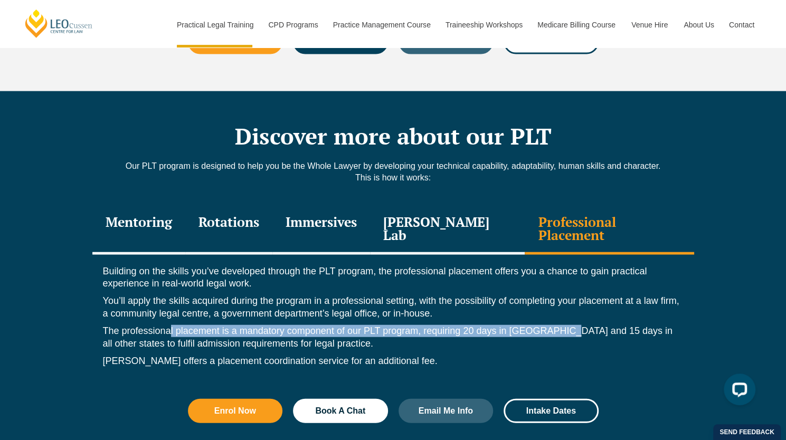 This screenshot has width=786, height=440. What do you see at coordinates (215, 25) in the screenshot?
I see `a: Practical Legal Training` at bounding box center [215, 25].